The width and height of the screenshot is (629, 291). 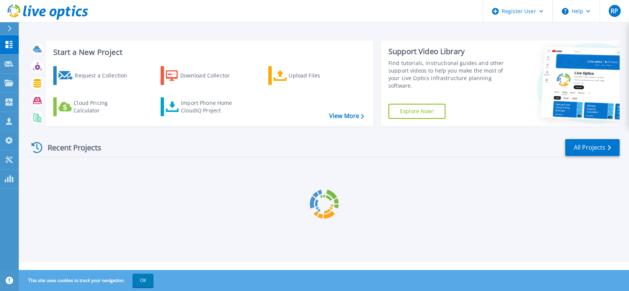 What do you see at coordinates (449, 74) in the screenshot?
I see `div: Find tutorials, instructional guides and other support videos to help you make the most of your L...` at bounding box center [449, 74].